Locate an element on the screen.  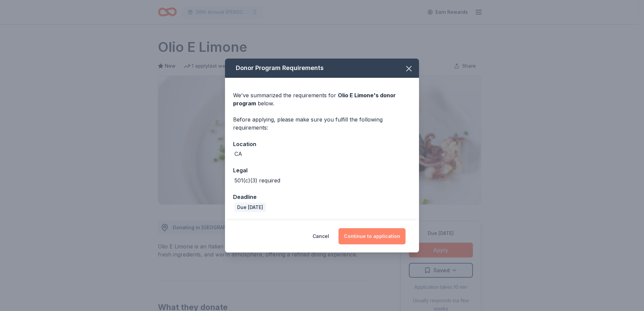
div: Donor Program Requirements is located at coordinates (322, 68).